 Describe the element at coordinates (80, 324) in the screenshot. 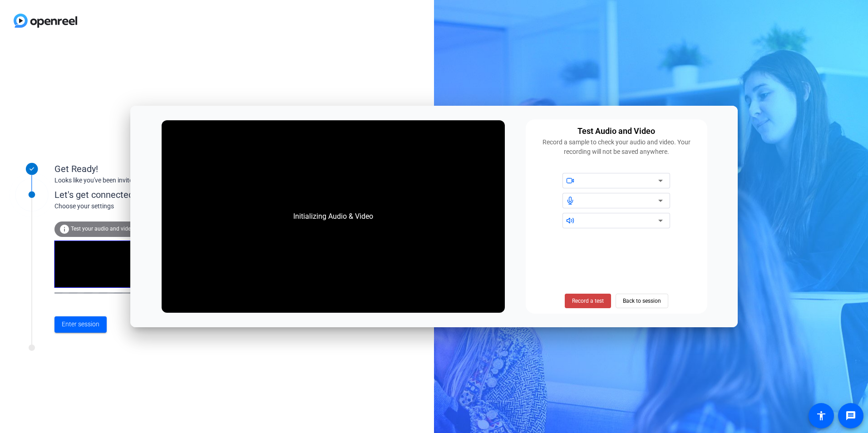

I see `span: Enter session` at that location.